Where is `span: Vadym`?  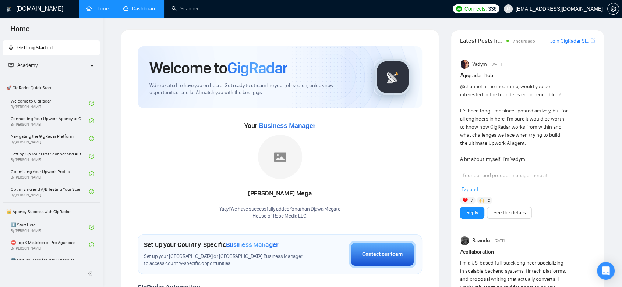
span: Vadym is located at coordinates (479, 64).